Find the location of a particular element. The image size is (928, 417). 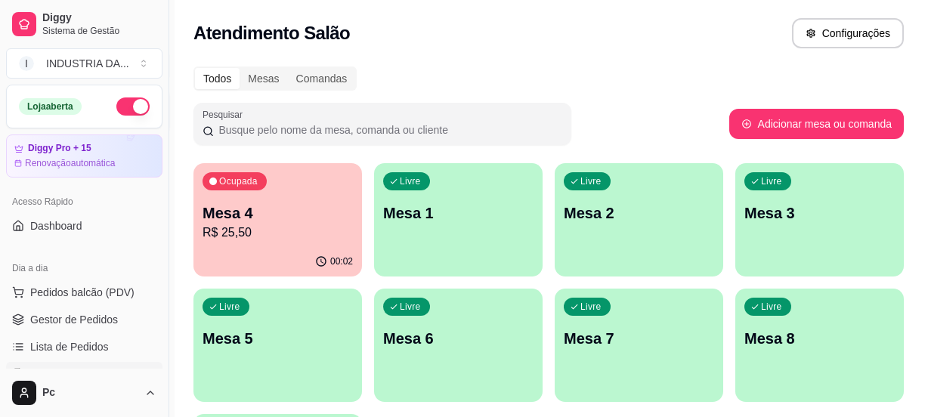

span: Dashboard is located at coordinates (56, 226).